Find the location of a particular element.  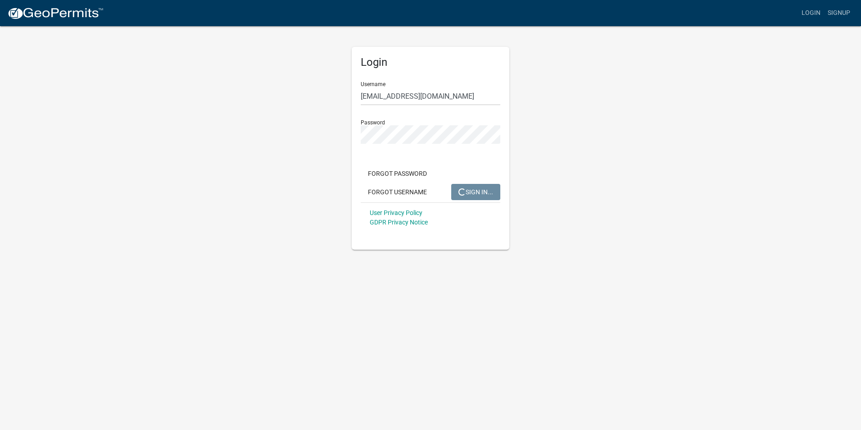

span: SIGN IN... is located at coordinates (476, 191).